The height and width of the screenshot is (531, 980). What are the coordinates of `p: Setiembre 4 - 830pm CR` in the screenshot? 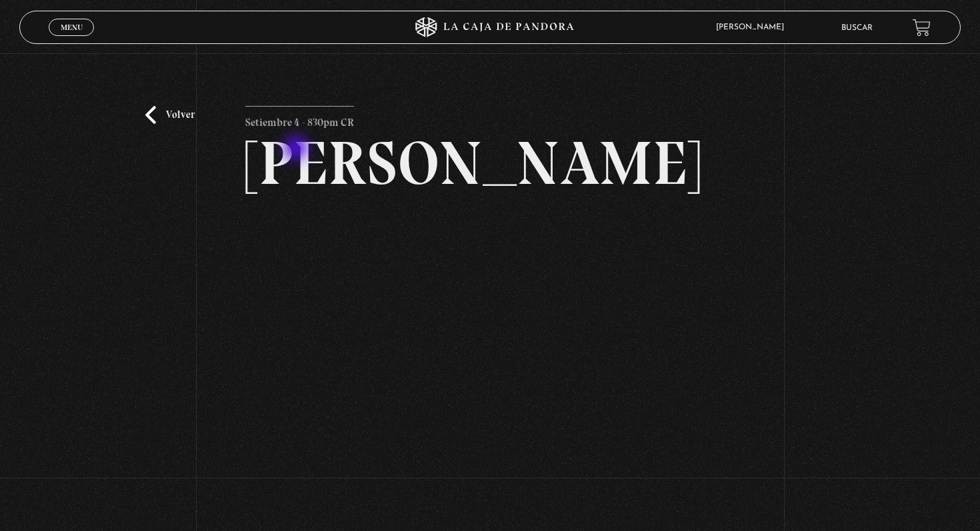 It's located at (299, 120).